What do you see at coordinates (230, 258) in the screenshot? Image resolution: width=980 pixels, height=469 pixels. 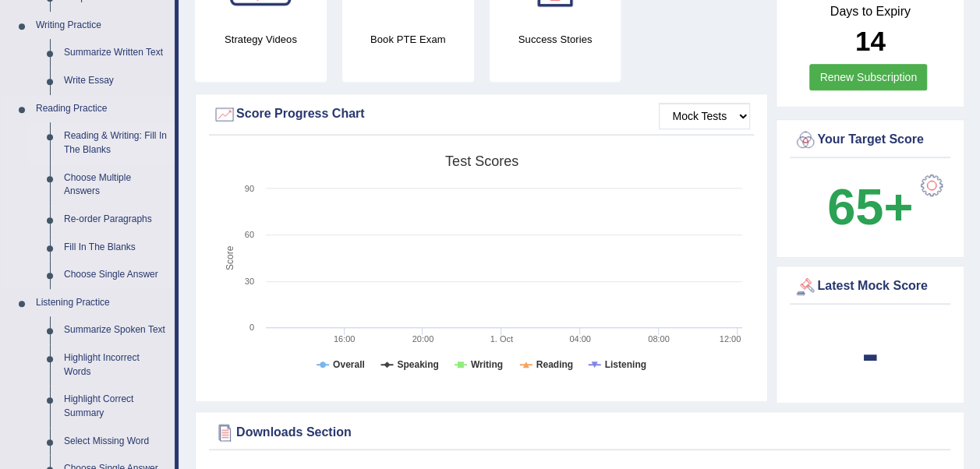 I see `tspan: Score` at bounding box center [230, 258].